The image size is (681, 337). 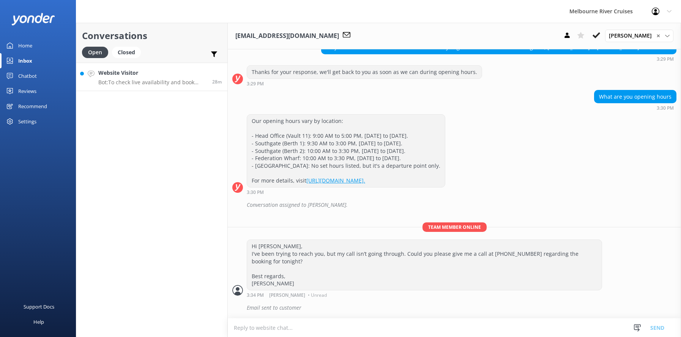 I want to click on div: Email sent to customer, so click(x=462, y=308).